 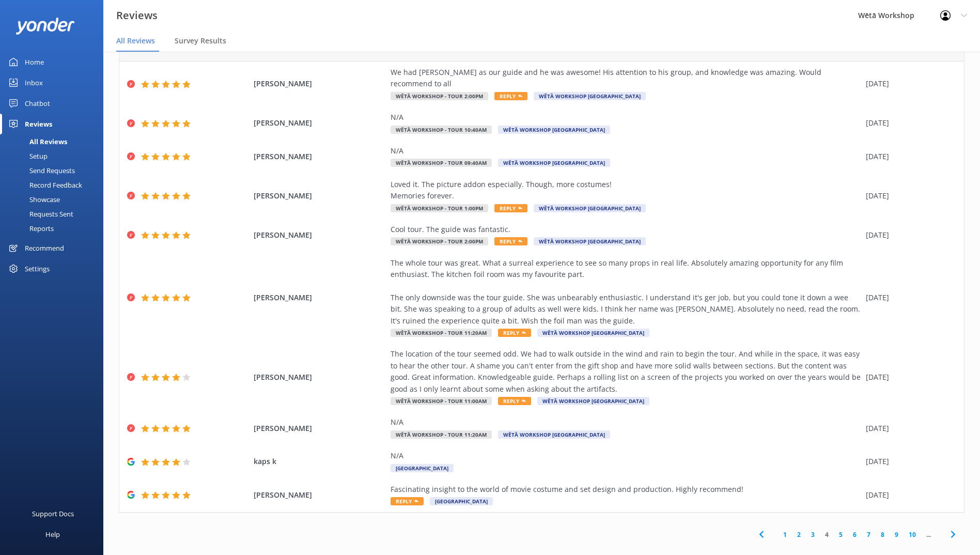 What do you see at coordinates (33, 200) in the screenshot?
I see `div: Showcase` at bounding box center [33, 200].